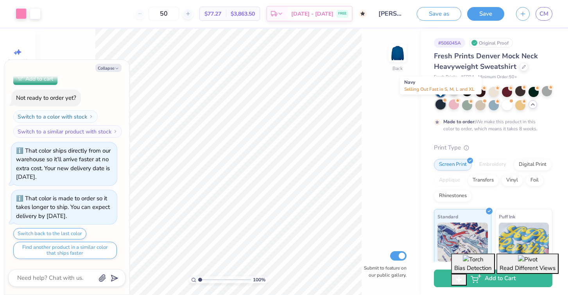 Image resolution: width=568 pixels, height=295 pixels. I want to click on div: Screen Print, so click(453, 165).